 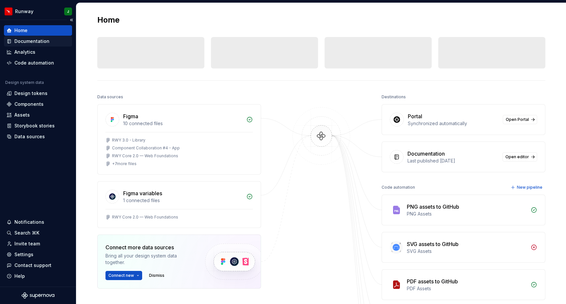 I want to click on div: PDF assets to GitHub, so click(x=432, y=281).